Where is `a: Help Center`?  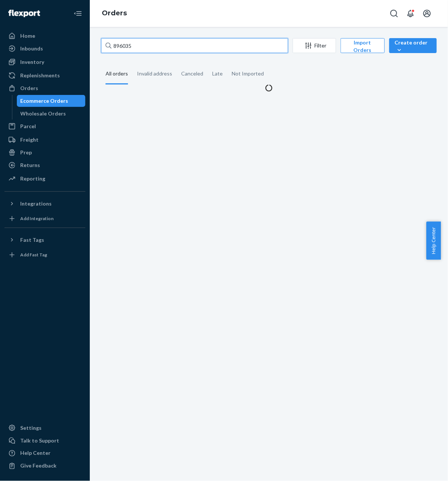 a: Help Center is located at coordinates (45, 453).